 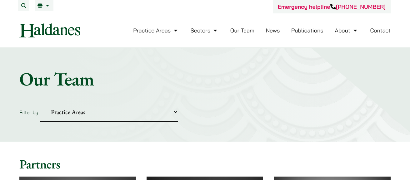 What do you see at coordinates (50, 30) in the screenshot?
I see `img: Logo of Haldanes` at bounding box center [50, 30].